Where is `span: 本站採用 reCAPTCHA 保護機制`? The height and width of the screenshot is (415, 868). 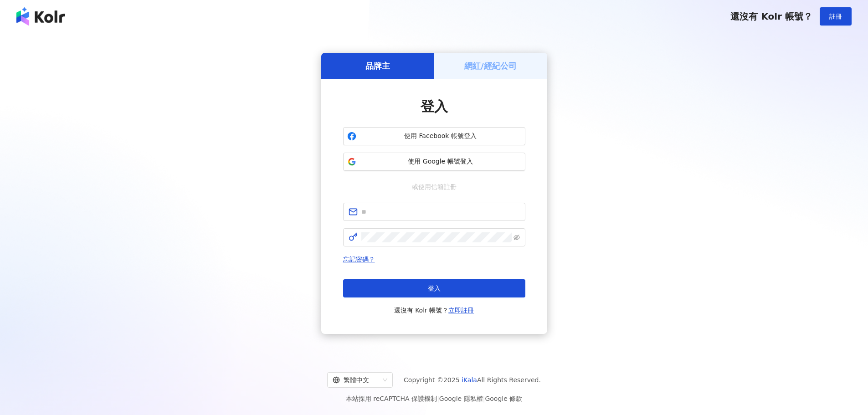
span: 本站採用 reCAPTCHA 保護機制 is located at coordinates (434, 398).